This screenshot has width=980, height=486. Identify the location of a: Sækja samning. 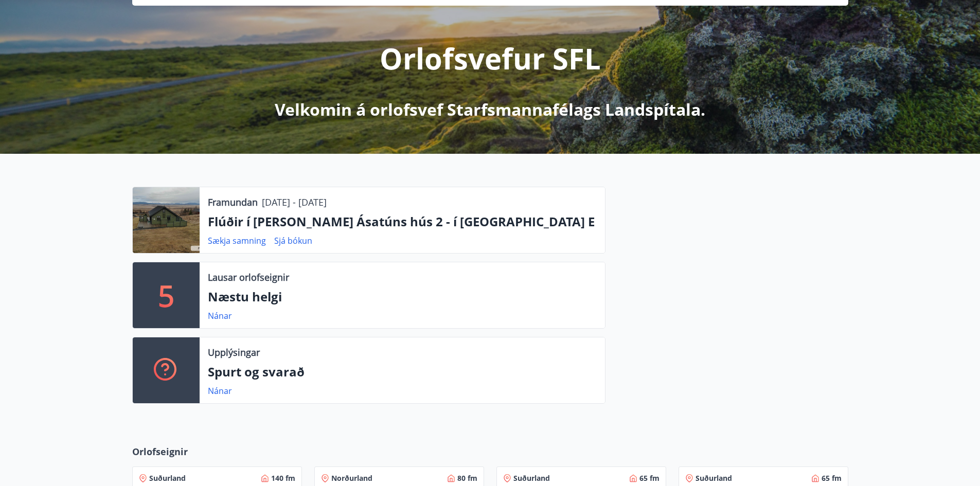
(237, 241).